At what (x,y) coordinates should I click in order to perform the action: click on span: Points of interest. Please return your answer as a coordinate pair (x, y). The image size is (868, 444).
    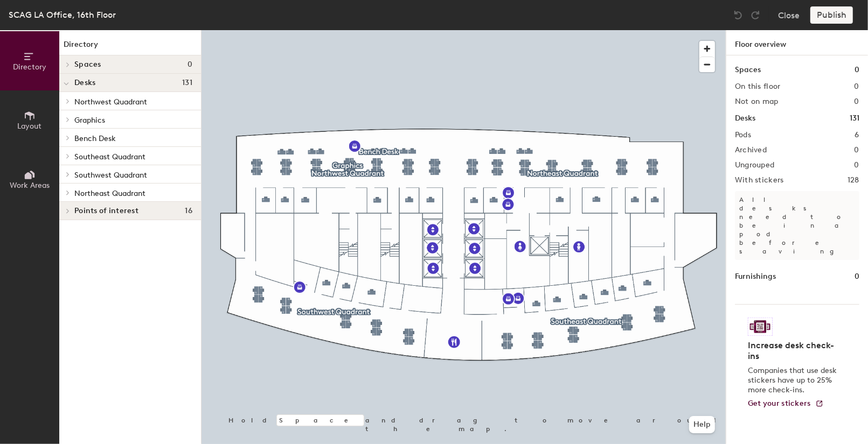
    Looking at the image, I should click on (106, 211).